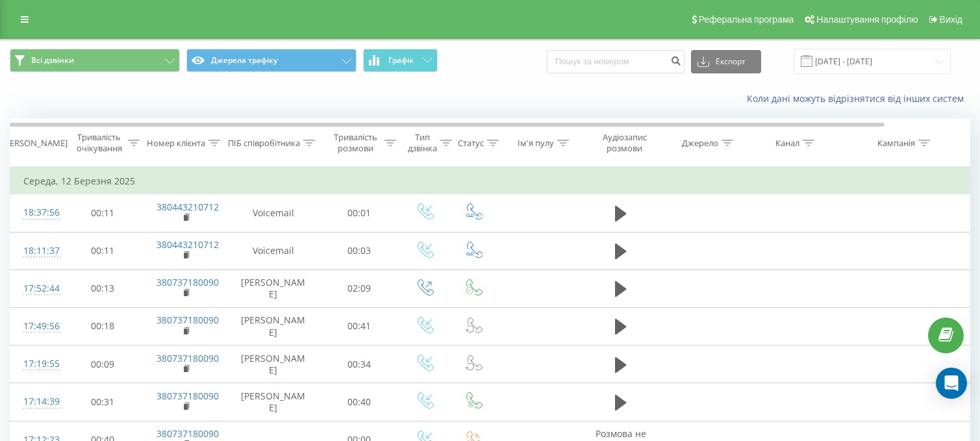 The image size is (980, 441). What do you see at coordinates (422, 143) in the screenshot?
I see `div: Тип дзвінка` at bounding box center [422, 143].